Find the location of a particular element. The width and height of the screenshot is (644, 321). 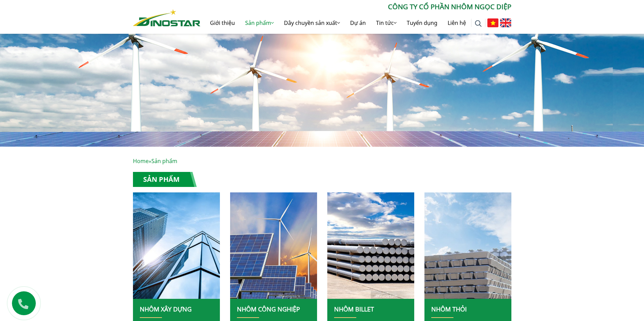

a: Home is located at coordinates (141, 161).